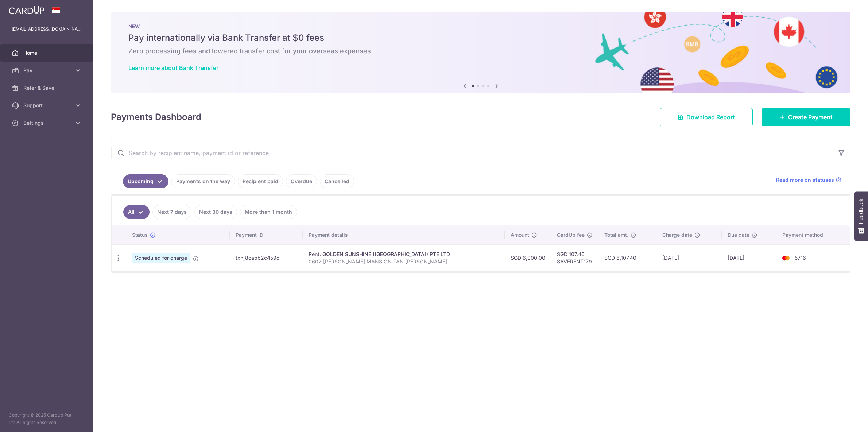  I want to click on a: More than 1 month, so click(268, 212).